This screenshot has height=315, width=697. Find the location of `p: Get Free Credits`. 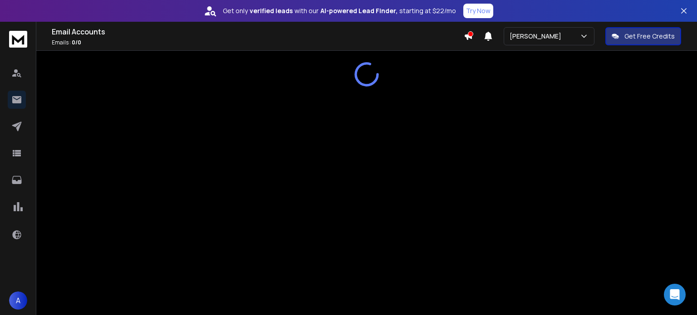

p: Get Free Credits is located at coordinates (649, 36).